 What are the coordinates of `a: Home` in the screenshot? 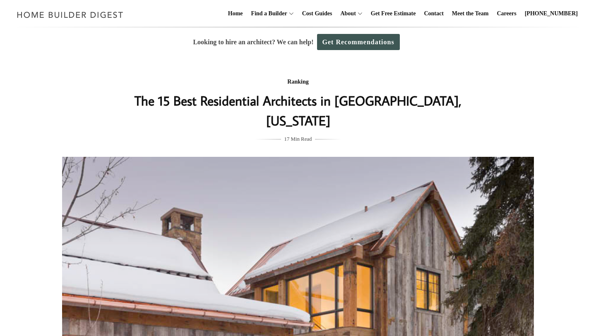 It's located at (236, 14).